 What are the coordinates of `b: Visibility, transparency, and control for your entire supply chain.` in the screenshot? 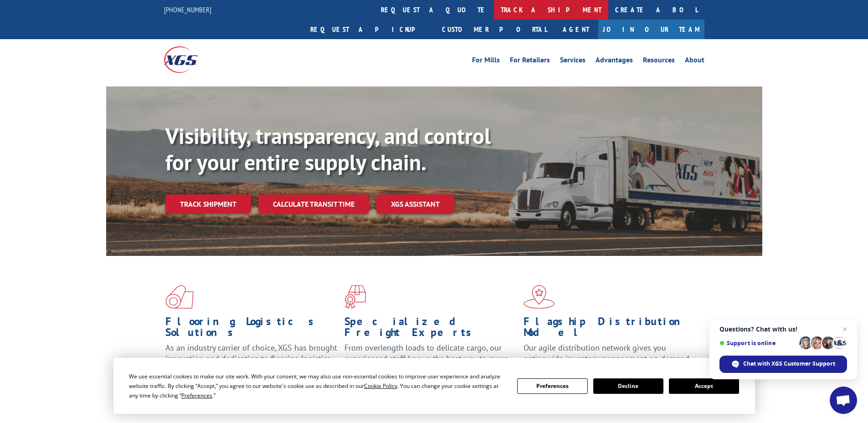 It's located at (328, 149).